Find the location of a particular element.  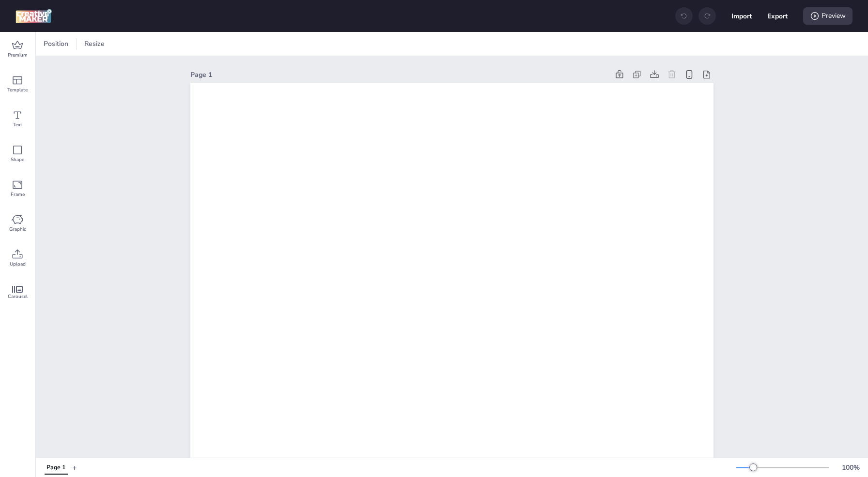

span: Upload is located at coordinates (17, 264).